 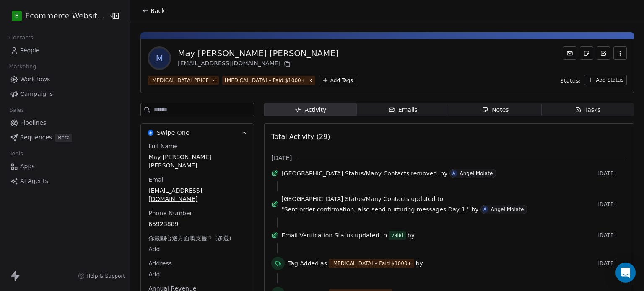 I want to click on span: Tag Added, so click(x=303, y=263).